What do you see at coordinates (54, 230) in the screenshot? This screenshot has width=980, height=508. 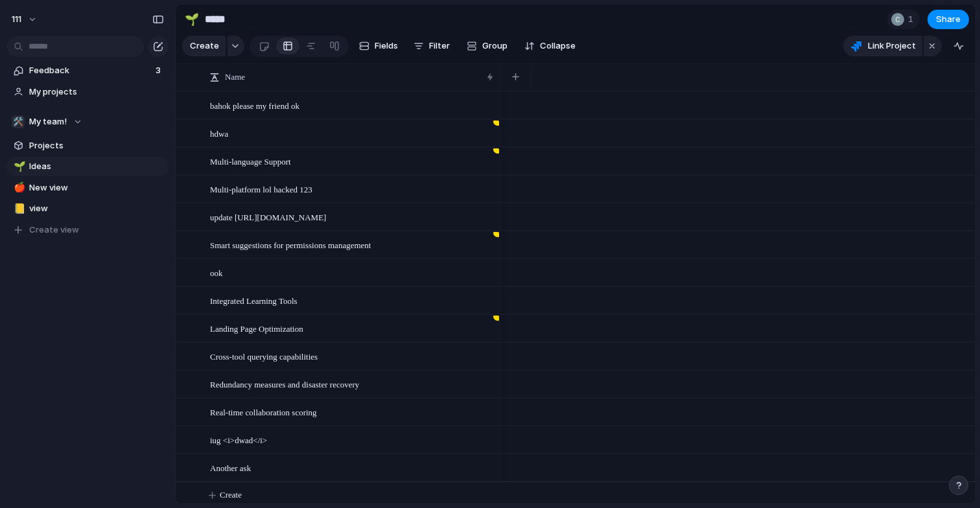 I see `span: Create view` at bounding box center [54, 230].